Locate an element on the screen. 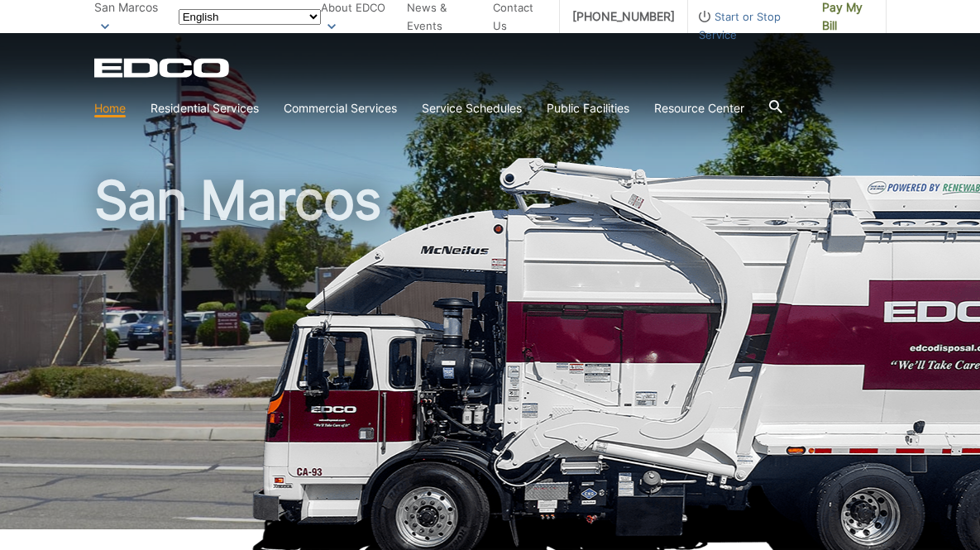 This screenshot has height=550, width=980. a: Commercial Services is located at coordinates (340, 109).